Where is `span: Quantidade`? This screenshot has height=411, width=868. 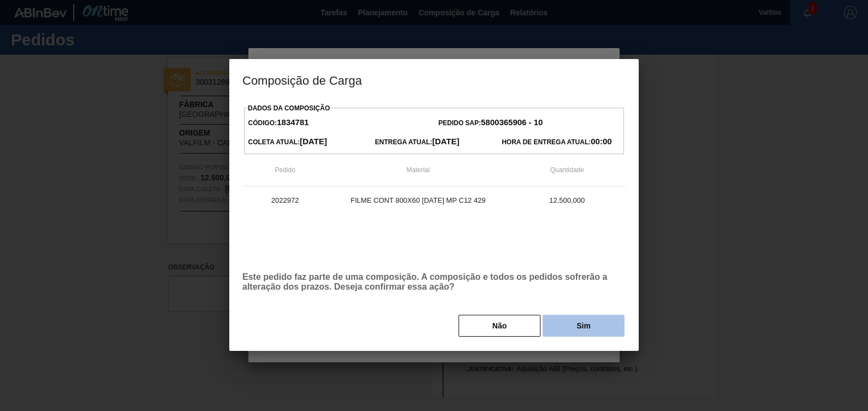
span: Quantidade is located at coordinates (568, 170).